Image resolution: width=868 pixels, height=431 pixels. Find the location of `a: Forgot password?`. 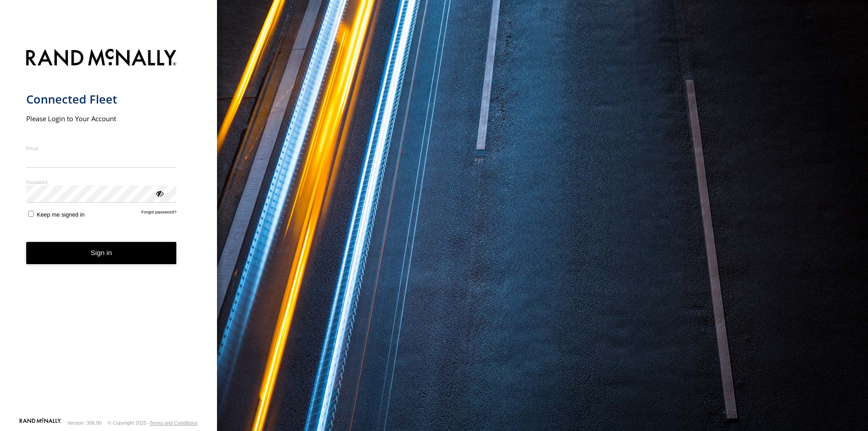

a: Forgot password? is located at coordinates (159, 213).